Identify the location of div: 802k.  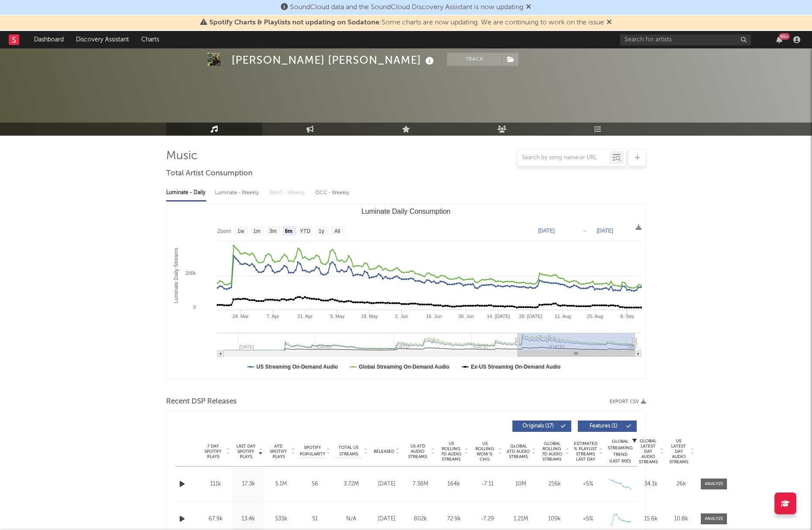
(420, 519).